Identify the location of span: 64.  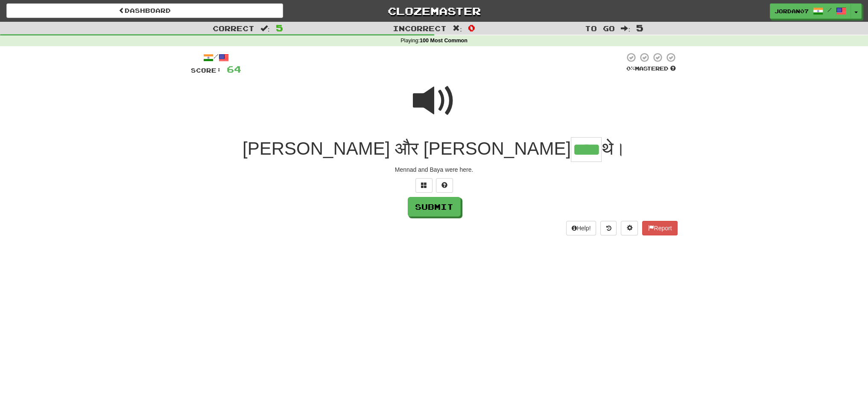
(234, 69).